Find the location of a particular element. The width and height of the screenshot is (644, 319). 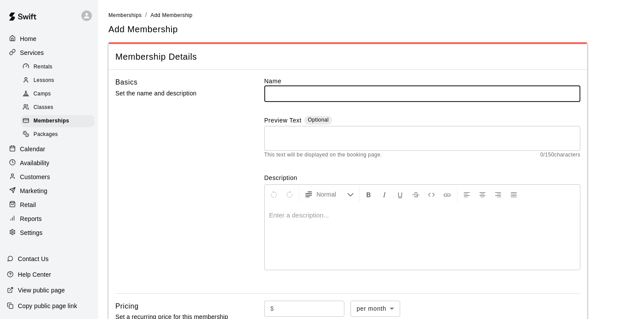

h6: Pricing is located at coordinates (127, 306).